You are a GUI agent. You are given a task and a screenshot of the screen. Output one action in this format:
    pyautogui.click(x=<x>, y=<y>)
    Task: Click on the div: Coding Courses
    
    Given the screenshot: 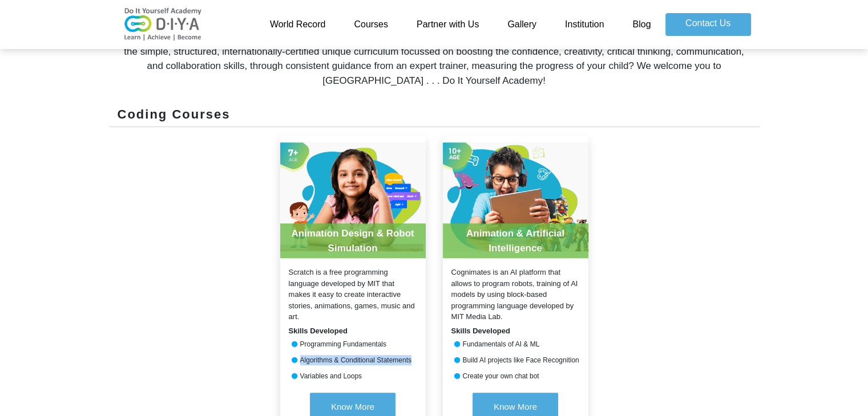 What is the action you would take?
    pyautogui.click(x=434, y=116)
    